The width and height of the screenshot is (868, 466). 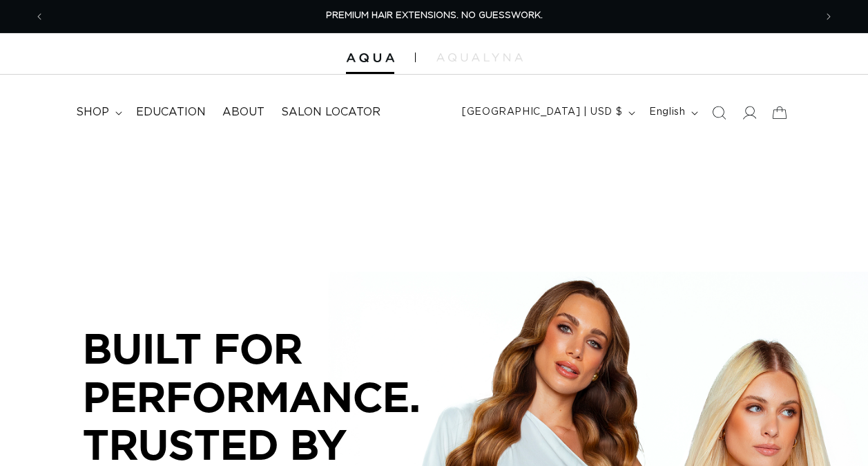 I want to click on summary: Search, so click(x=719, y=113).